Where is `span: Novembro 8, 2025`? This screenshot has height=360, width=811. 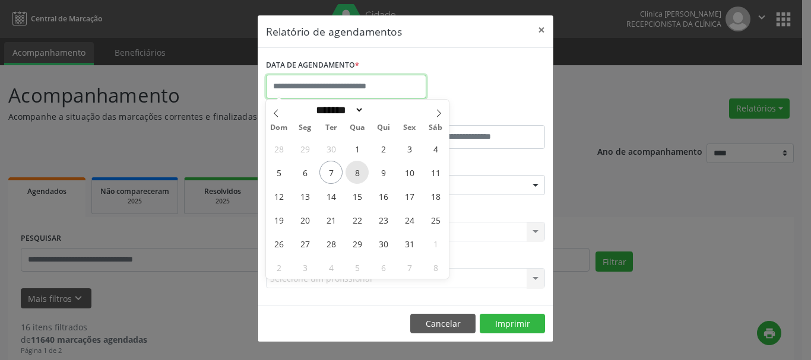 span: Novembro 8, 2025 is located at coordinates (435, 267).